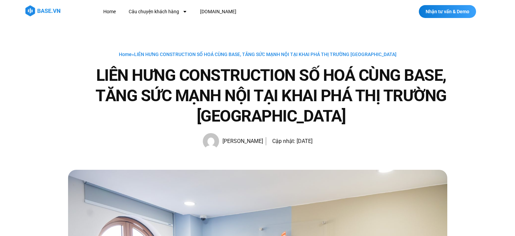 The height and width of the screenshot is (236, 515). What do you see at coordinates (211, 141) in the screenshot?
I see `img: Picture of Hạnh Hoàng` at bounding box center [211, 141].